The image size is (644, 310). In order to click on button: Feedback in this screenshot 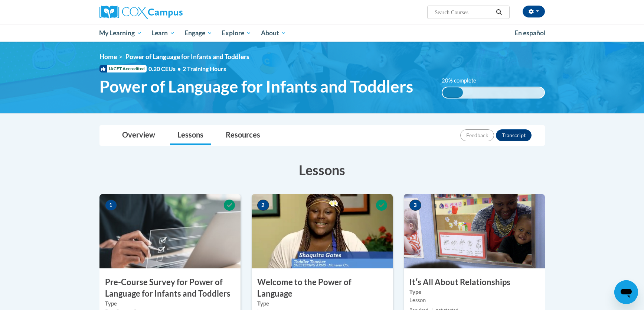, I will do `click(477, 135)`.